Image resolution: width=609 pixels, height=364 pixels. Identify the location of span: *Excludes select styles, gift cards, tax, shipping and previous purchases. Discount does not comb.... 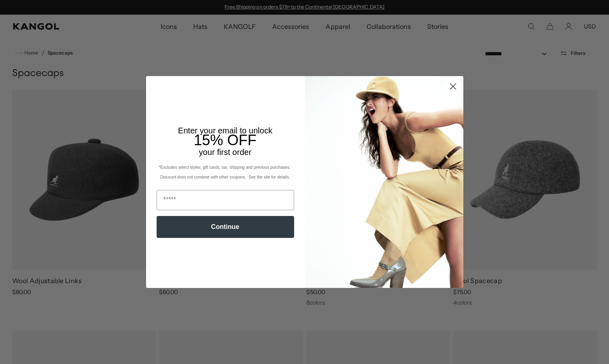
(225, 172).